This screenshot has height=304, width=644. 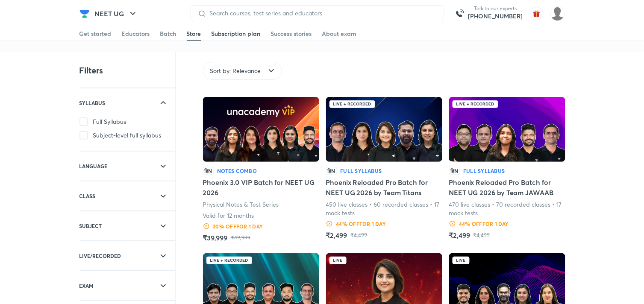 What do you see at coordinates (95, 34) in the screenshot?
I see `div: Get started` at bounding box center [95, 34].